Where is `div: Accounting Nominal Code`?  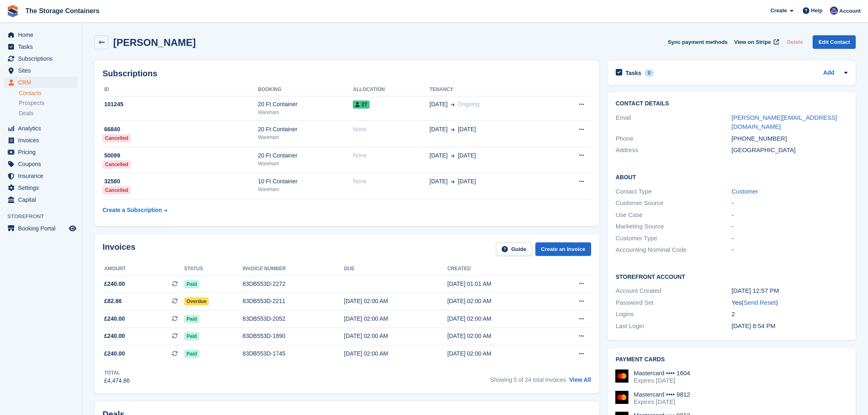
div: Accounting Nominal Code is located at coordinates (674, 250).